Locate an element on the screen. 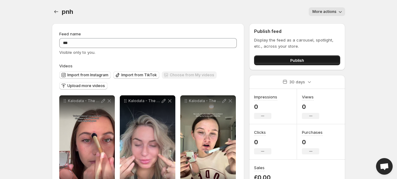 The height and width of the screenshot is (179, 397). span: More actions is located at coordinates (324, 12).